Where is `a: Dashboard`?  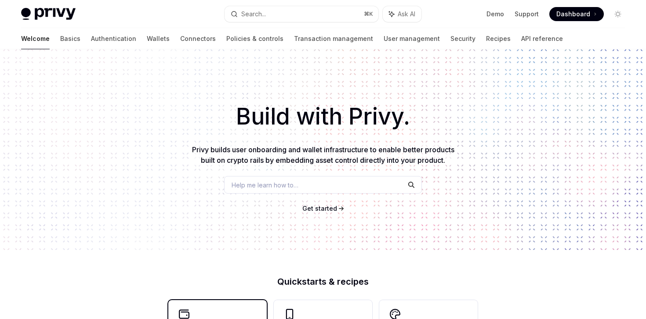
a: Dashboard is located at coordinates (577, 14).